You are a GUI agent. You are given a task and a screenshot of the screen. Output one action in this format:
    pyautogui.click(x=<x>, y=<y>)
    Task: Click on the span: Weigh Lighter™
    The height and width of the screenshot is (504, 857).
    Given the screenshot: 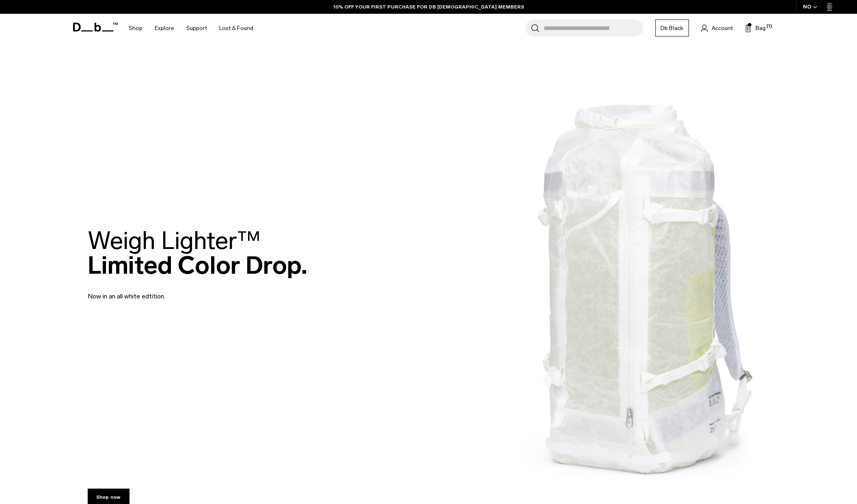 What is the action you would take?
    pyautogui.click(x=174, y=241)
    